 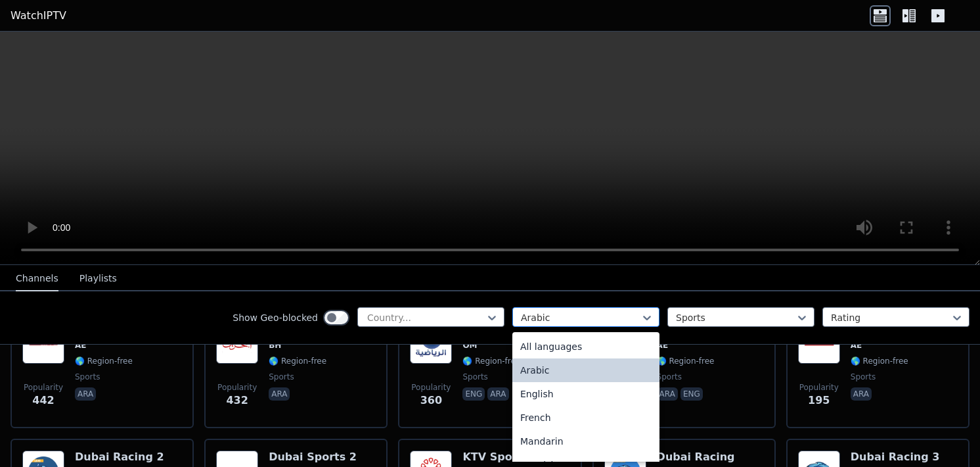 What do you see at coordinates (276, 318) in the screenshot?
I see `label: Show Geo-blocked` at bounding box center [276, 318].